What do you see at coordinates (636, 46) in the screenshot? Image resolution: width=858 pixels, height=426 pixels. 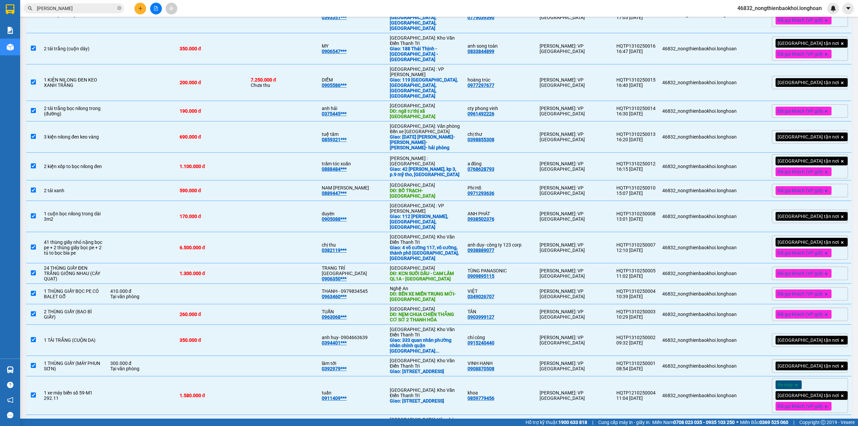 I see `div: HQTP1310250016` at bounding box center [636, 46].